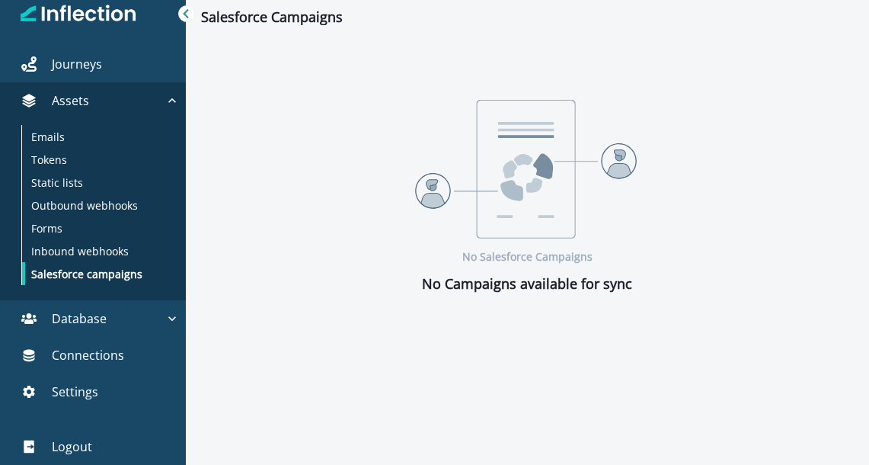 The height and width of the screenshot is (465, 869). I want to click on p: Logout, so click(72, 447).